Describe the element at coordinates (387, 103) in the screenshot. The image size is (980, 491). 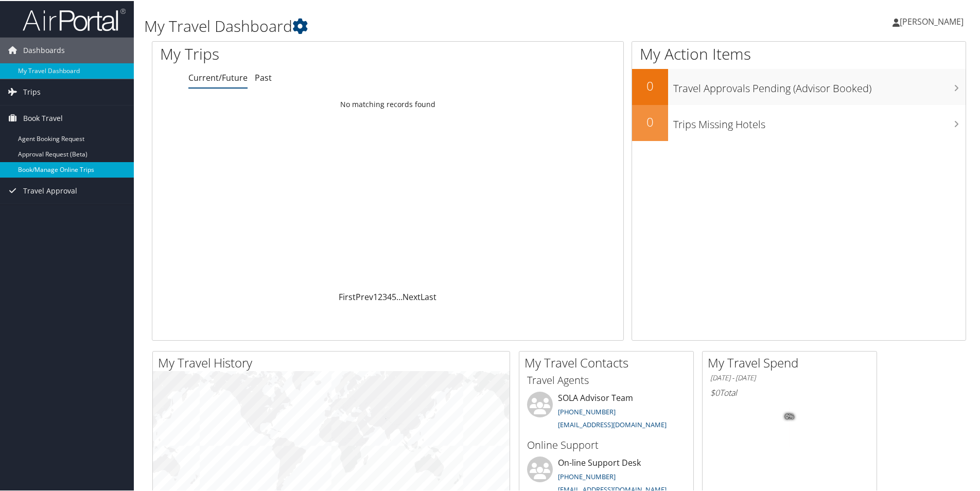
I see `td: No matching records found` at that location.